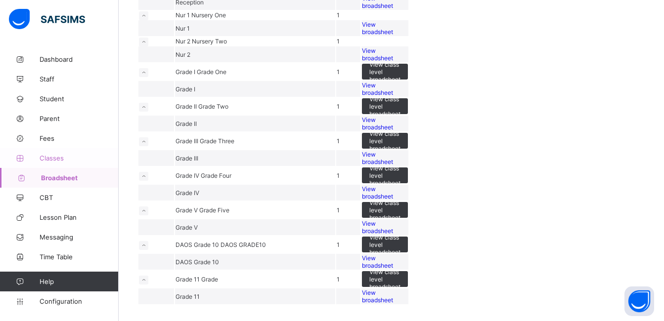 The height and width of the screenshot is (321, 664). I want to click on span: CBT, so click(79, 198).